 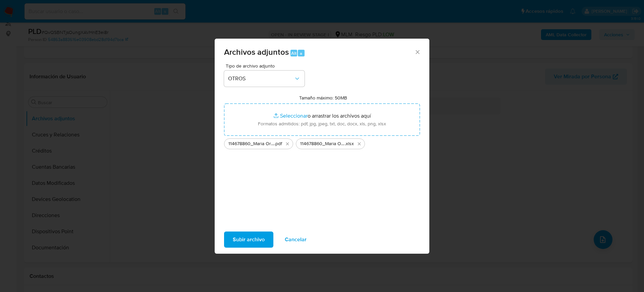 I want to click on ul: Archivos seleccionados, so click(x=322, y=143).